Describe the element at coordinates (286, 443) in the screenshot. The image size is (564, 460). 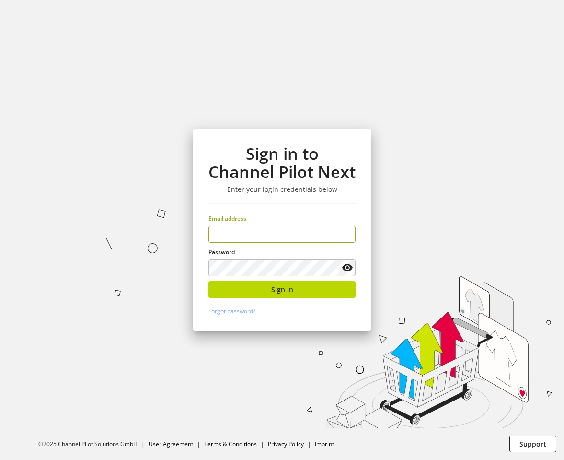
I see `a: Privacy Policy` at that location.